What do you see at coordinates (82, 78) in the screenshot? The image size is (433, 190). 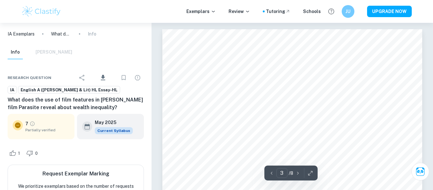 I see `div: Share` at bounding box center [82, 78].